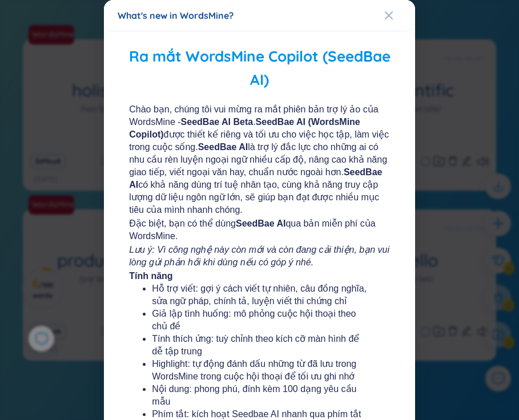  What do you see at coordinates (259, 256) in the screenshot?
I see `i: Lưu ý: Vì công nghệ này còn mới và còn đang cải thiện, bạn vui lòng gửi phản hồi khi dùng nếu có ...` at bounding box center [259, 256].